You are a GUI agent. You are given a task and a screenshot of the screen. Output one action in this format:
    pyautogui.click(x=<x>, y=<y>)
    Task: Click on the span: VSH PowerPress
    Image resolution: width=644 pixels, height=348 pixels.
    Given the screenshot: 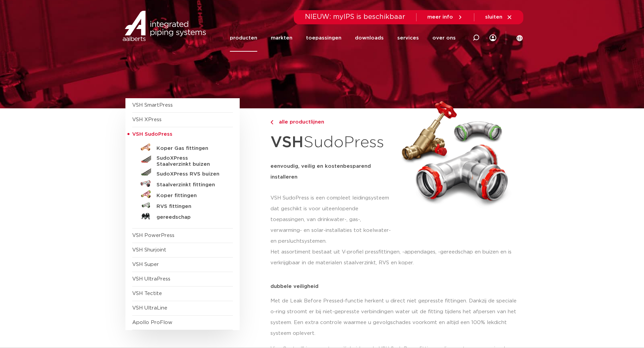 What is the action you would take?
    pyautogui.click(x=153, y=235)
    